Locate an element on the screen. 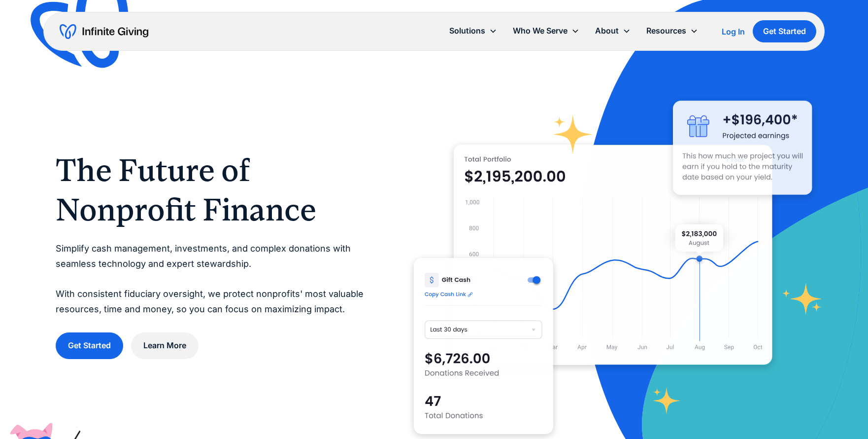  p: Simplify cash management, investments, and complex donations with seamless technology and expert ... is located at coordinates (215, 279).